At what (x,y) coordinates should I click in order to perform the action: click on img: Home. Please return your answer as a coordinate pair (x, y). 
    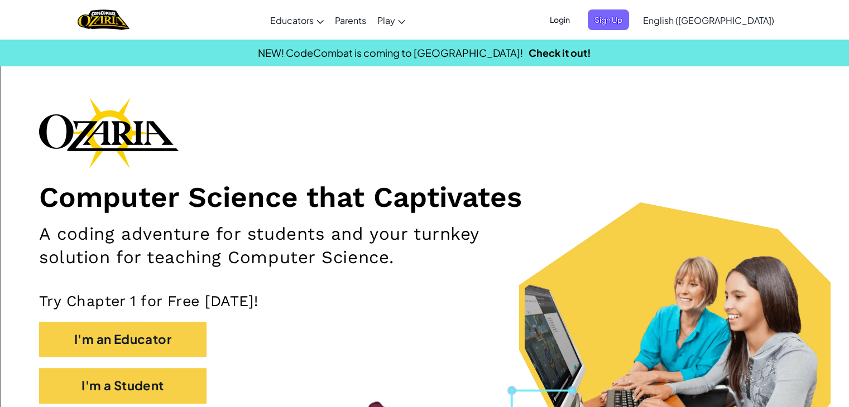
    Looking at the image, I should click on (103, 20).